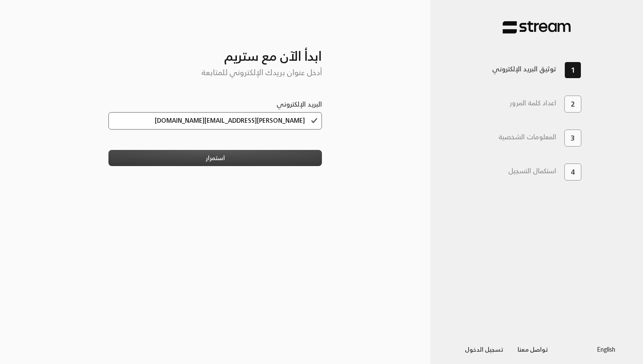 This screenshot has height=364, width=643. What do you see at coordinates (484, 349) in the screenshot?
I see `button: تسجيل الدخول` at bounding box center [484, 349].